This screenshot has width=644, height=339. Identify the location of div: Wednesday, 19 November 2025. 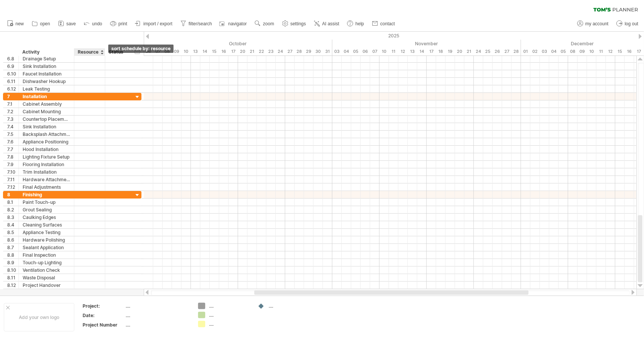
(450, 51).